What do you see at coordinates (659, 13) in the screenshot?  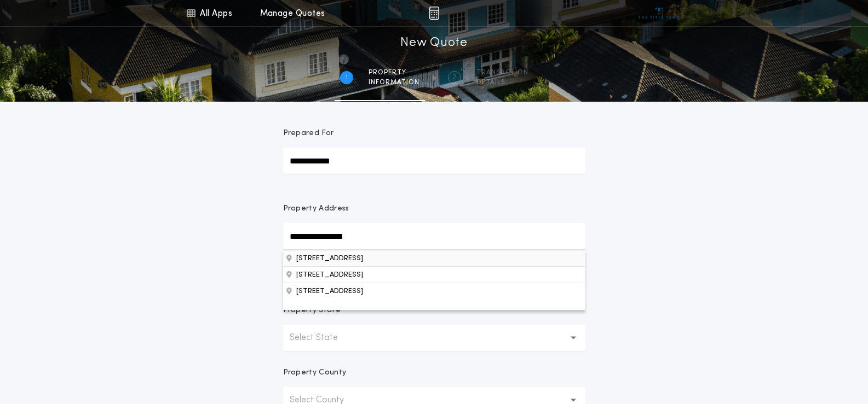 I see `img: vs-icon` at bounding box center [659, 13].